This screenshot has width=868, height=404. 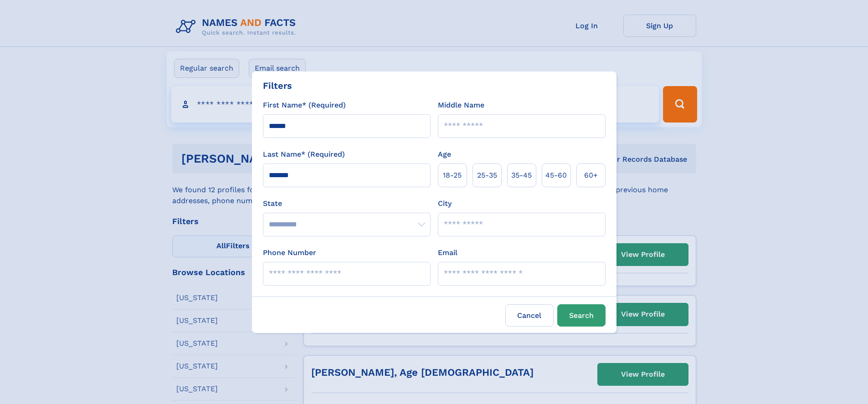 I want to click on span: 45‑60, so click(x=556, y=175).